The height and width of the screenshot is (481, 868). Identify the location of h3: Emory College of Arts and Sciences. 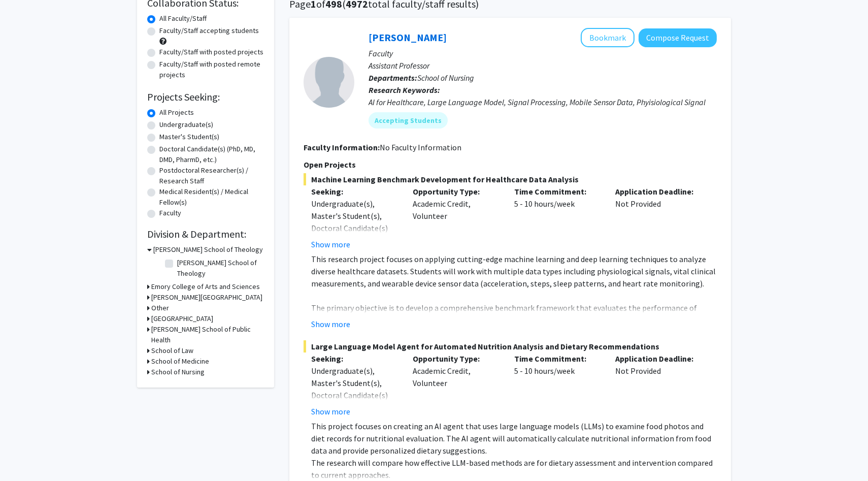
(206, 286).